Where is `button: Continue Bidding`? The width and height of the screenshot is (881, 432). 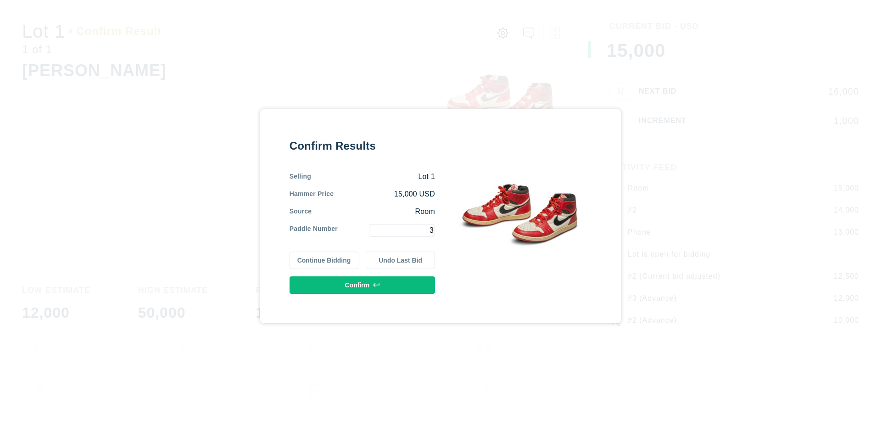 button: Continue Bidding is located at coordinates (324, 260).